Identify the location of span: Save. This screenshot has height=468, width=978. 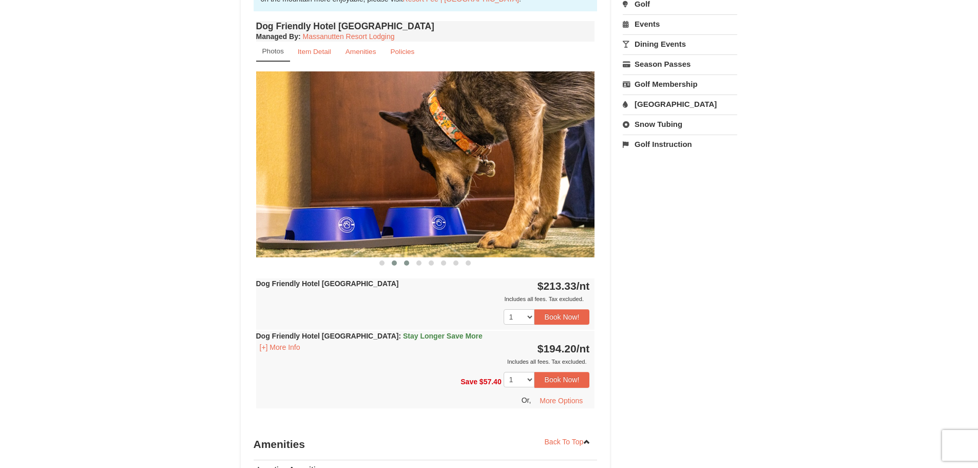
(469, 381).